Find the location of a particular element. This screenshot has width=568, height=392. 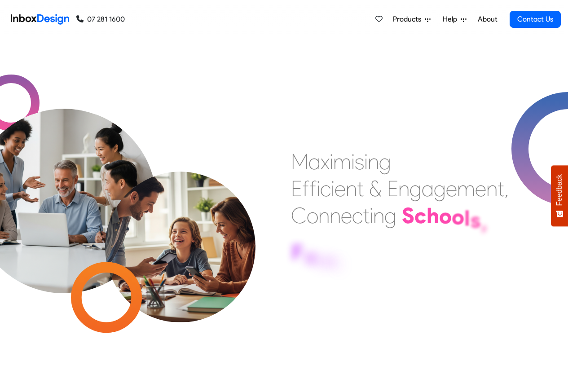

a: Help is located at coordinates (454, 19).